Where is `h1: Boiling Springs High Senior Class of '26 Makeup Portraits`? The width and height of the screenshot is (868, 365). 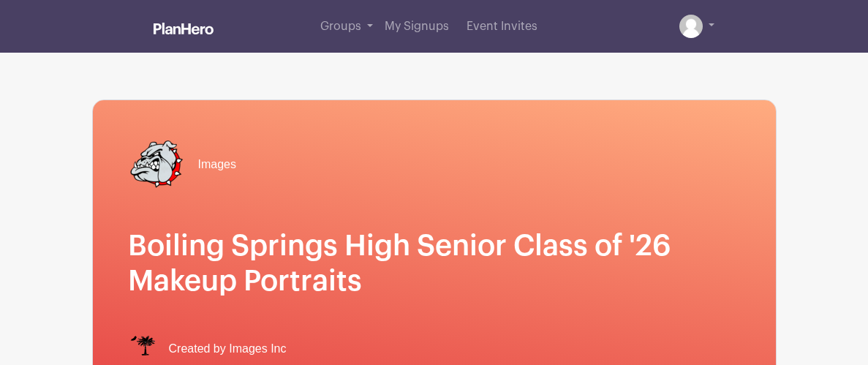
h1: Boiling Springs High Senior Class of '26 Makeup Portraits is located at coordinates (434, 264).